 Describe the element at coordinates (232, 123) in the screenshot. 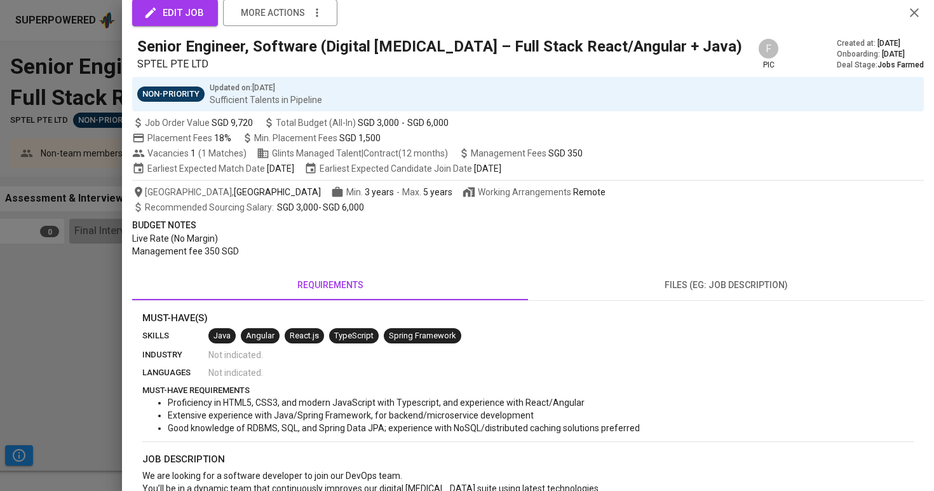

I see `span: SGD 9,720` at that location.